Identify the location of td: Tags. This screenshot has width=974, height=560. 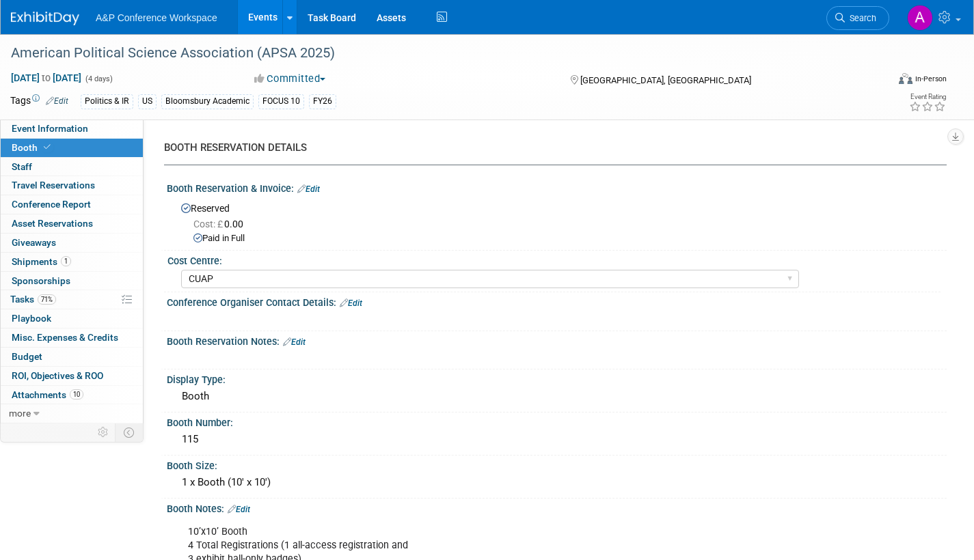
(39, 101).